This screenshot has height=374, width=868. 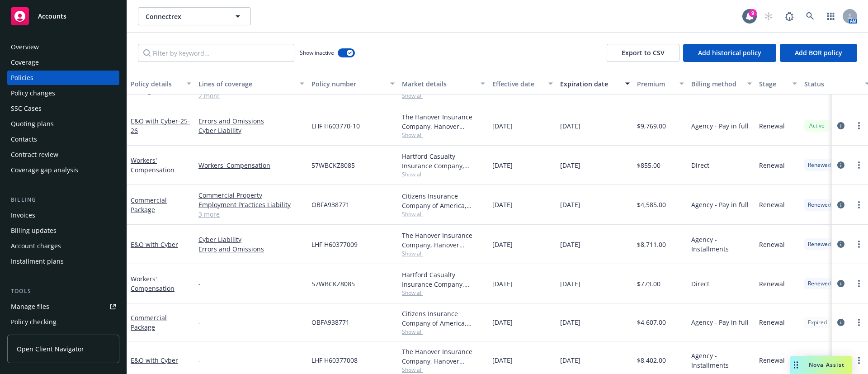 I want to click on div: Policy number, so click(x=348, y=84).